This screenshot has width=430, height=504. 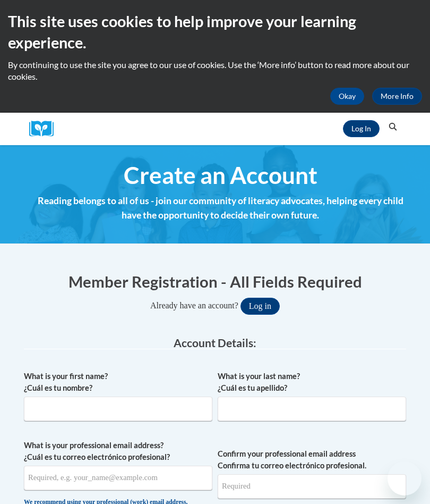 What do you see at coordinates (312, 460) in the screenshot?
I see `label: Confirm your professional email address Confirma tu correo electrónico profesional.` at bounding box center [312, 460].